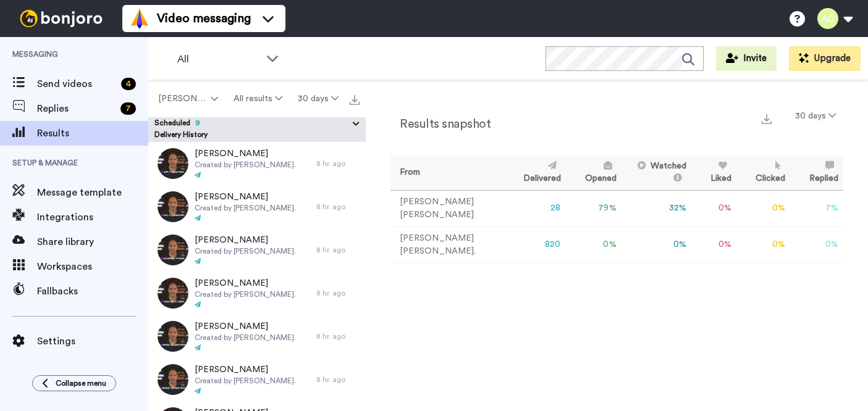 Image resolution: width=868 pixels, height=411 pixels. What do you see at coordinates (816, 172) in the screenshot?
I see `th: Replied` at bounding box center [816, 172].